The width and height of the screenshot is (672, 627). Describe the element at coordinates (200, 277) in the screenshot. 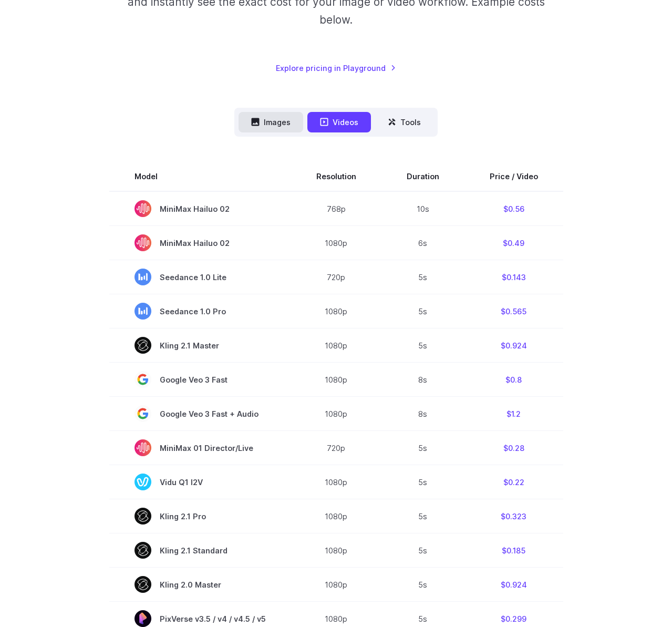

I see `span: Seedance 1.0 Lite` at that location.